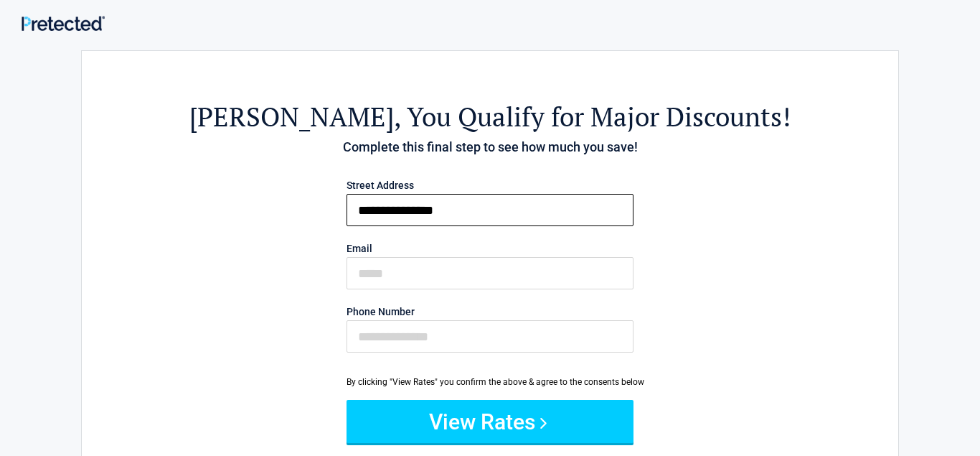 This screenshot has width=980, height=456. What do you see at coordinates (63, 23) in the screenshot?
I see `img: Main Logo` at bounding box center [63, 23].